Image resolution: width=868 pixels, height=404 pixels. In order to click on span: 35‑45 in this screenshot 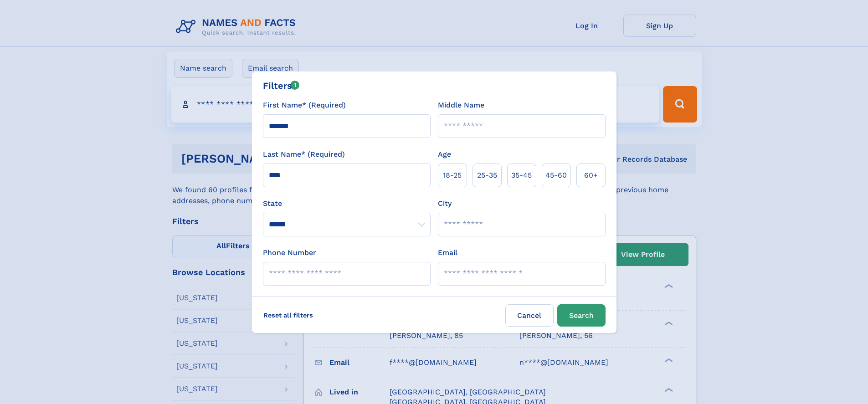, I will do `click(521, 176)`.